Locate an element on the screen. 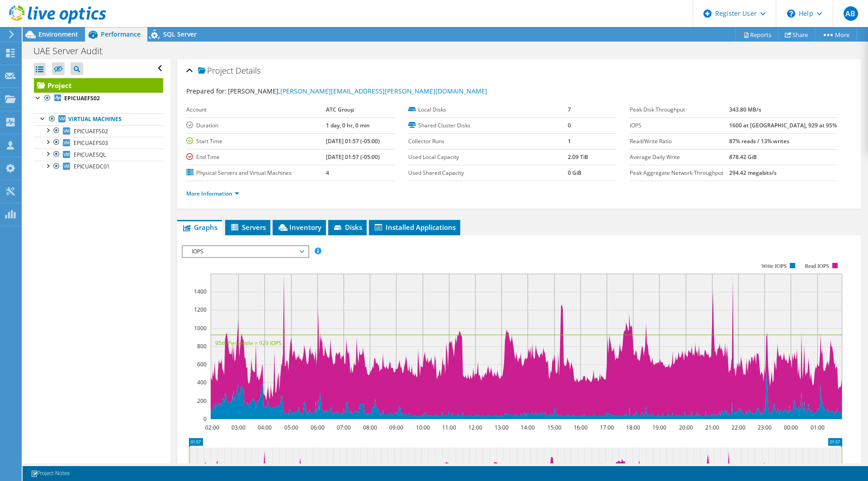 Image resolution: width=868 pixels, height=481 pixels. text: 23:00 is located at coordinates (764, 427).